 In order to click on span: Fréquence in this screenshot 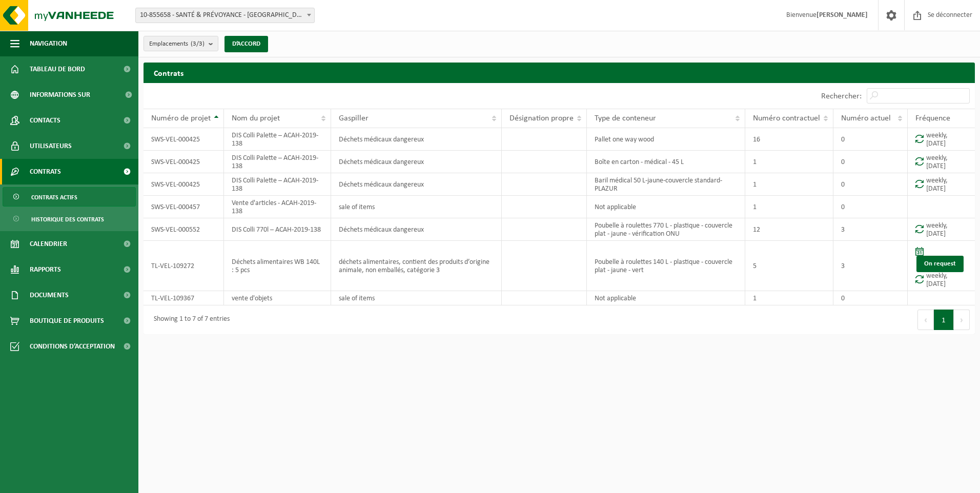, I will do `click(932, 119)`.